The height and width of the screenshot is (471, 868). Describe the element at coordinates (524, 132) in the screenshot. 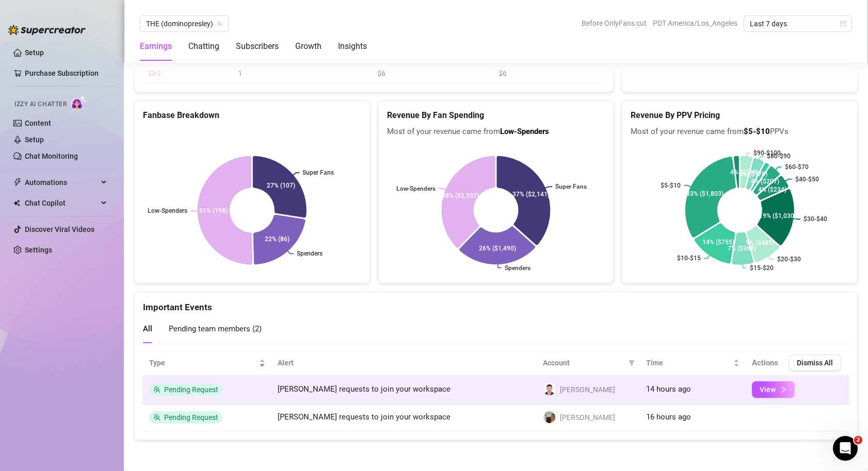

I see `b: Low-Spenders` at that location.